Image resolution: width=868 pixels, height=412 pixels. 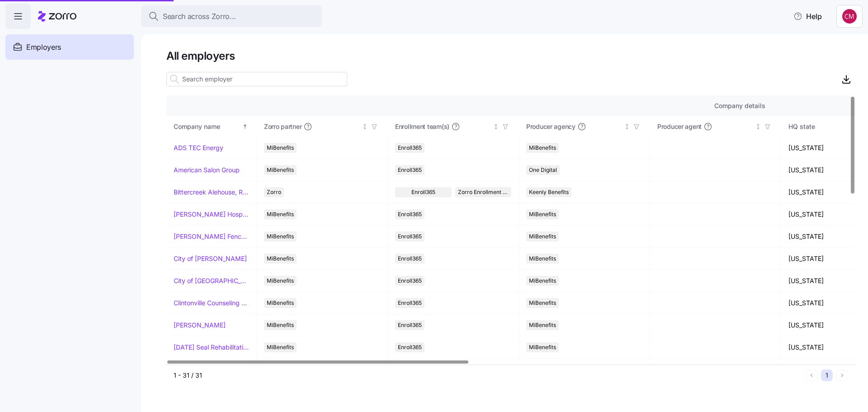 What do you see at coordinates (488, 375) in the screenshot?
I see `div: 1 - 31 / 31` at bounding box center [488, 375].